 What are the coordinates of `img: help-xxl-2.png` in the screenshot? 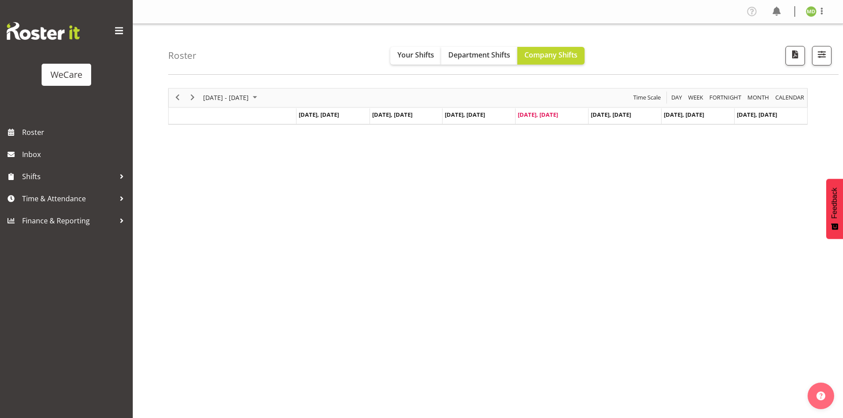 It's located at (821, 396).